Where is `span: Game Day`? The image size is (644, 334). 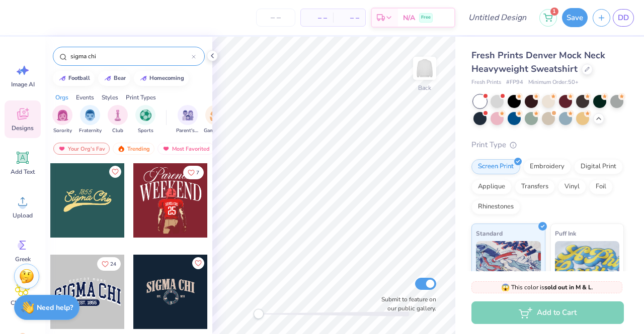
span: Game Day is located at coordinates (216, 131).